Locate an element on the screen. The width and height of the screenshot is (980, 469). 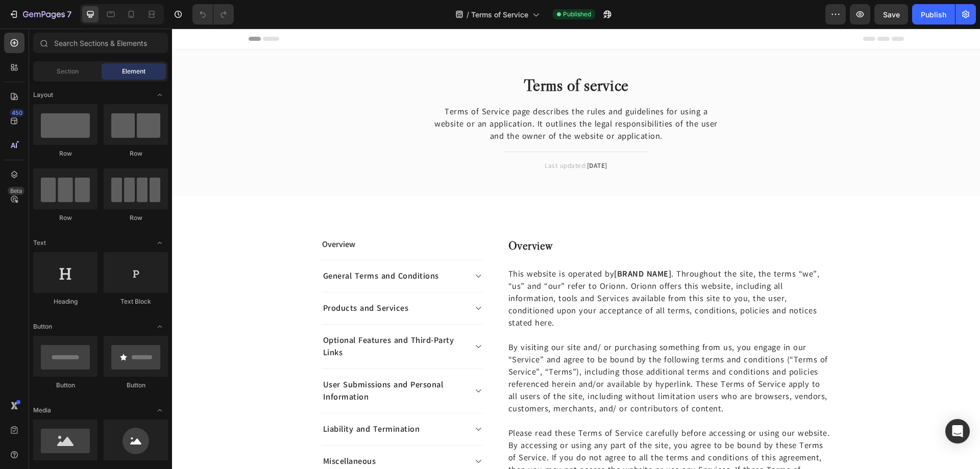
span: Element is located at coordinates (134, 72).